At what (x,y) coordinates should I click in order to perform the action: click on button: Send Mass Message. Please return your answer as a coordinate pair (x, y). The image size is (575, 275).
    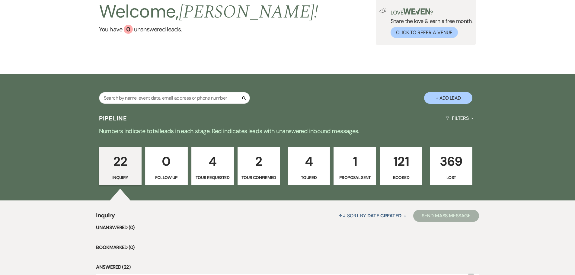
    Looking at the image, I should click on (446, 216).